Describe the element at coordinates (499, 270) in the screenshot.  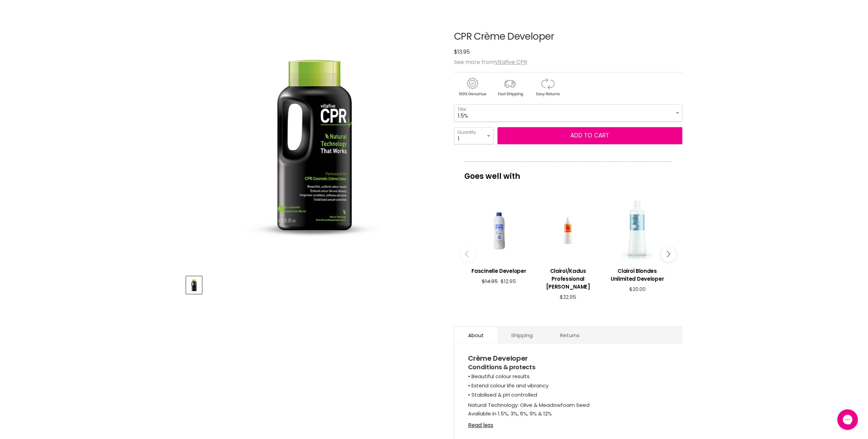
I see `a: View product:Fascinelle Developer` at that location.